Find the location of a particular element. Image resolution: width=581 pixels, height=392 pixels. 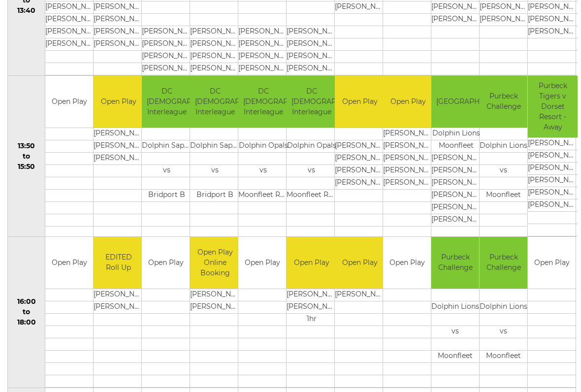

td: Dolphin Opals is located at coordinates (263, 146).